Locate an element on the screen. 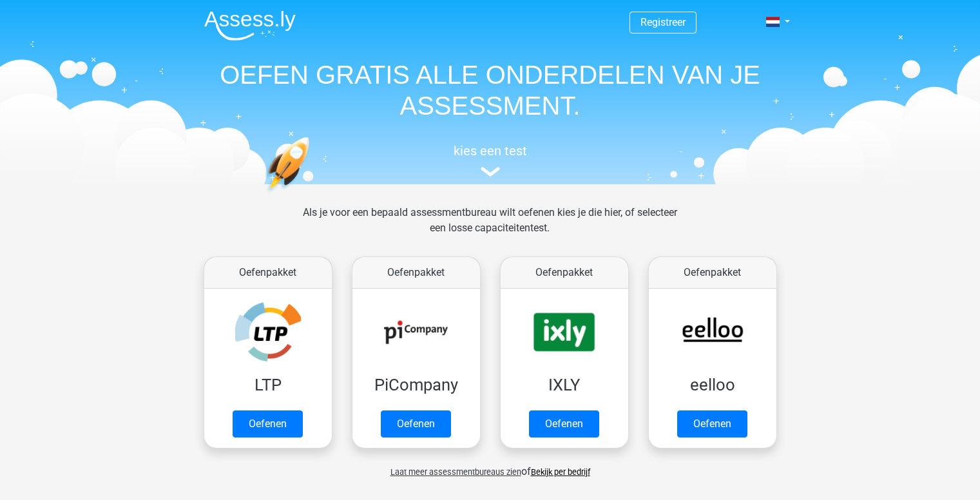 This screenshot has height=500, width=980. img: Assessly is located at coordinates (250, 25).